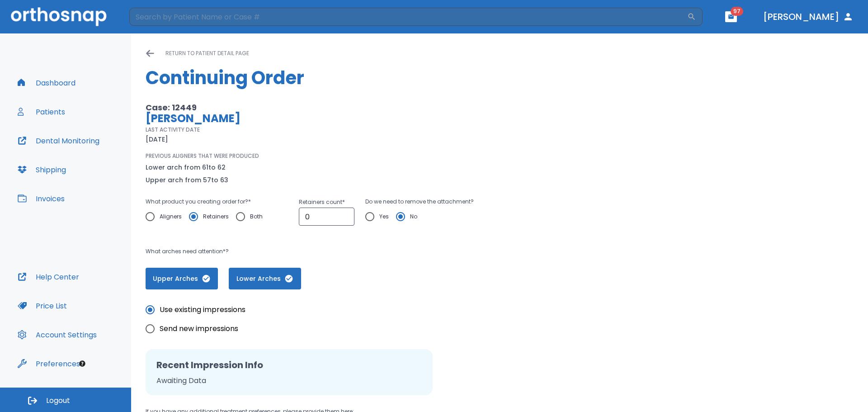  Describe the element at coordinates (499, 78) in the screenshot. I see `h1: Continuing Order` at that location.